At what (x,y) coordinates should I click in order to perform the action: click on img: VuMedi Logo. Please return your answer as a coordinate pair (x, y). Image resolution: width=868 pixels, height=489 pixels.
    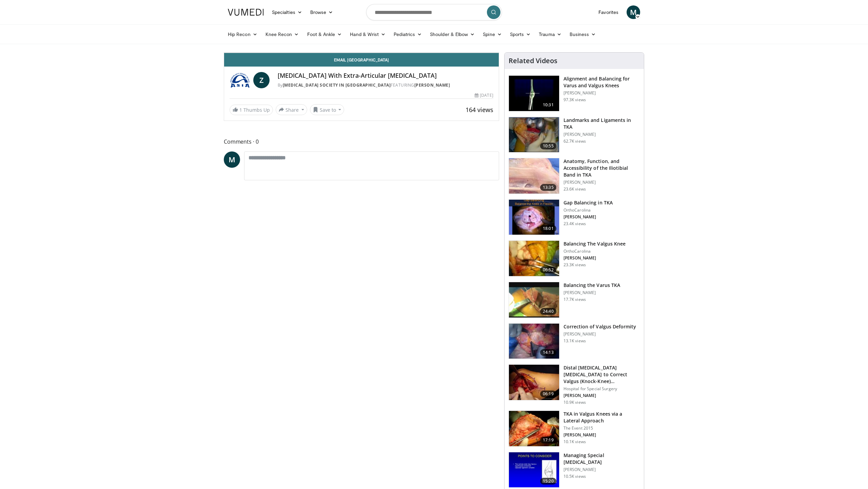
    Looking at the image, I should click on (246, 12).